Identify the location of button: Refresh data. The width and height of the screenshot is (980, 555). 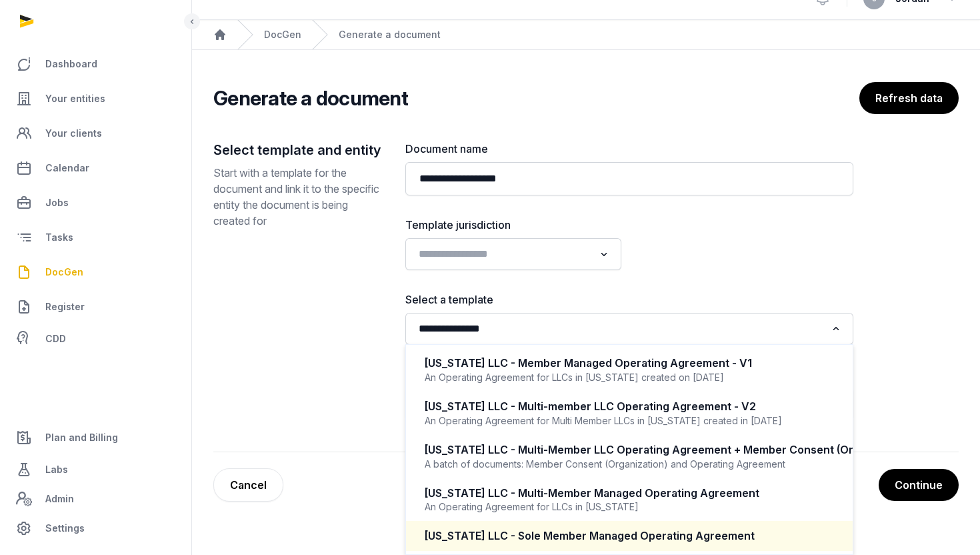
(909, 98).